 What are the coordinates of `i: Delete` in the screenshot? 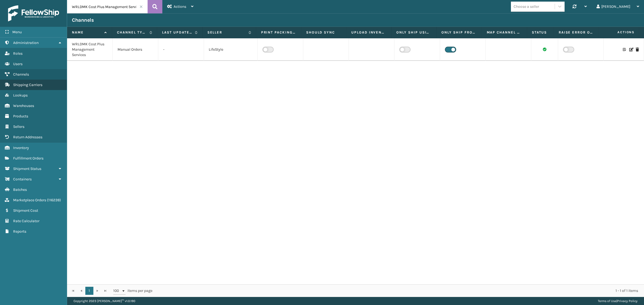 It's located at (637, 50).